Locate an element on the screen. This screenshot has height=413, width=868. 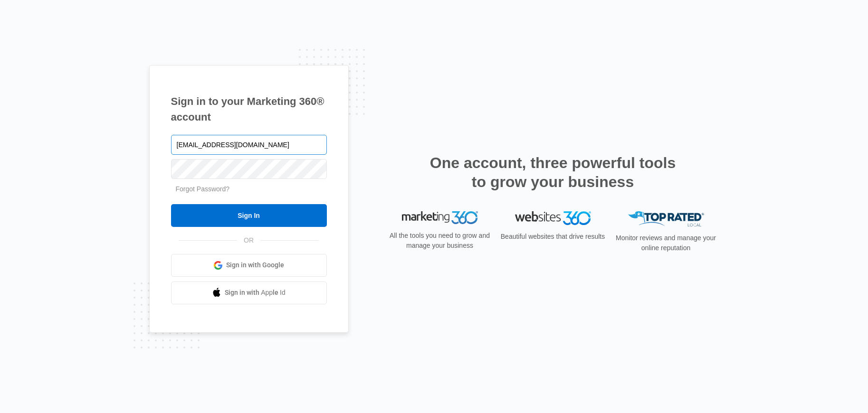
p: Monitor reviews and manage your online reputation is located at coordinates (666, 243).